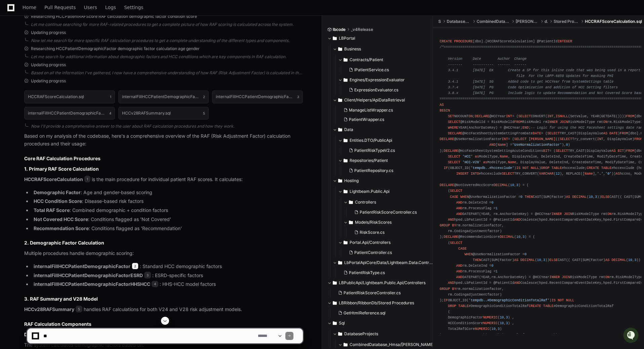 The width and height of the screenshot is (644, 349). What do you see at coordinates (445, 225) in the screenshot?
I see `span: GROUP` at bounding box center [445, 225].